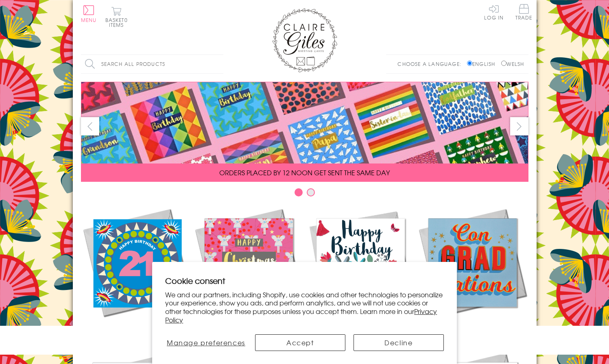 The image size is (609, 364). I want to click on input: English, so click(469, 63).